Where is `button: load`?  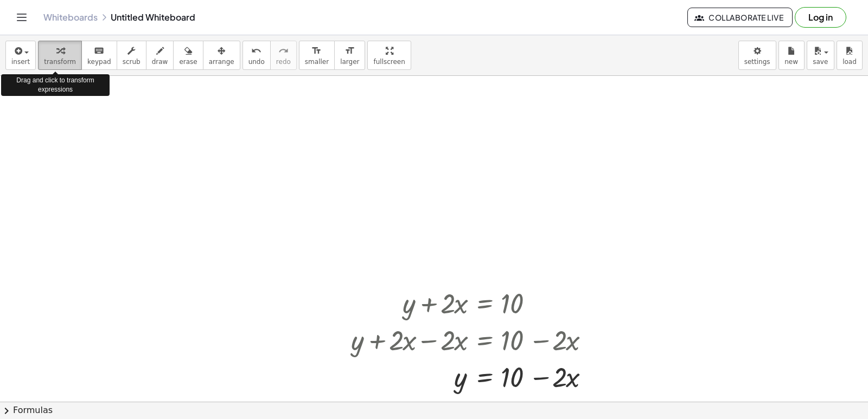
button: load is located at coordinates (849, 55).